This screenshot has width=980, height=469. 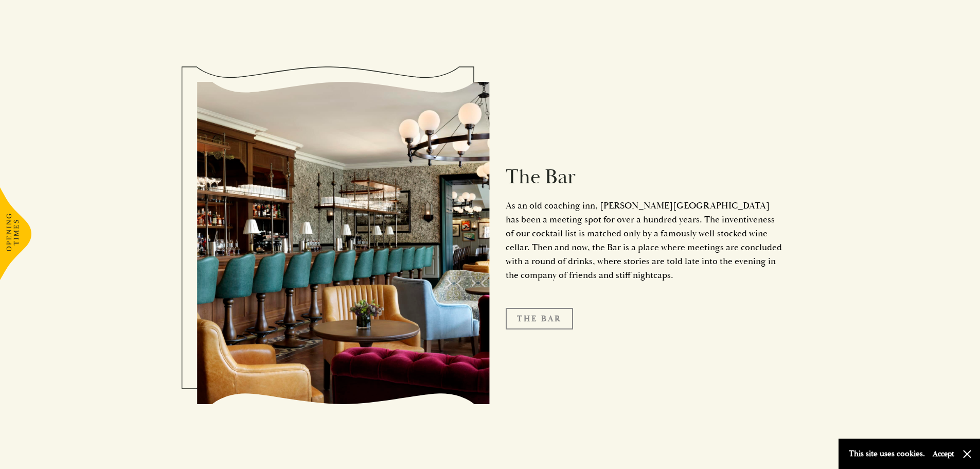 I want to click on p: This site uses cookies., so click(x=887, y=454).